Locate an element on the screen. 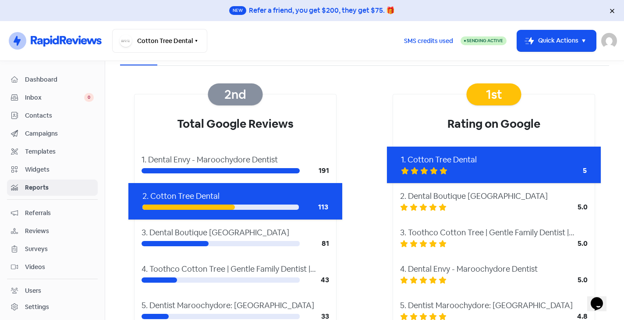  div: 5 is located at coordinates (569, 171).